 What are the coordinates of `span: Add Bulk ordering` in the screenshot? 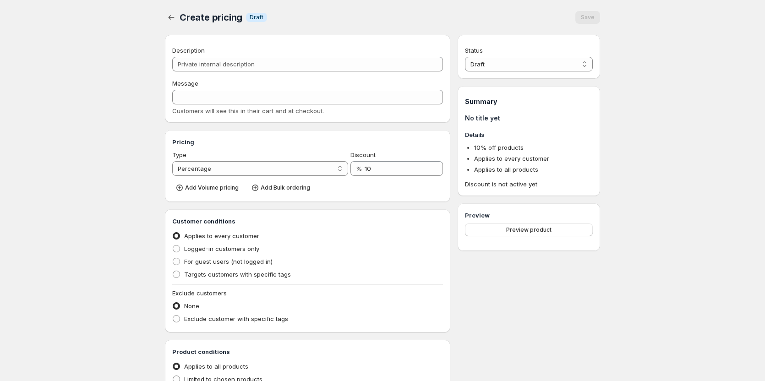 It's located at (286, 188).